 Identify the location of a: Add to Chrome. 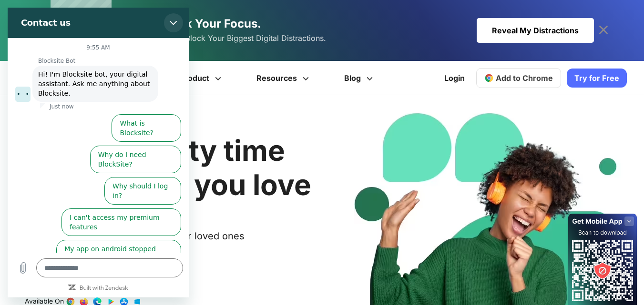
(518, 78).